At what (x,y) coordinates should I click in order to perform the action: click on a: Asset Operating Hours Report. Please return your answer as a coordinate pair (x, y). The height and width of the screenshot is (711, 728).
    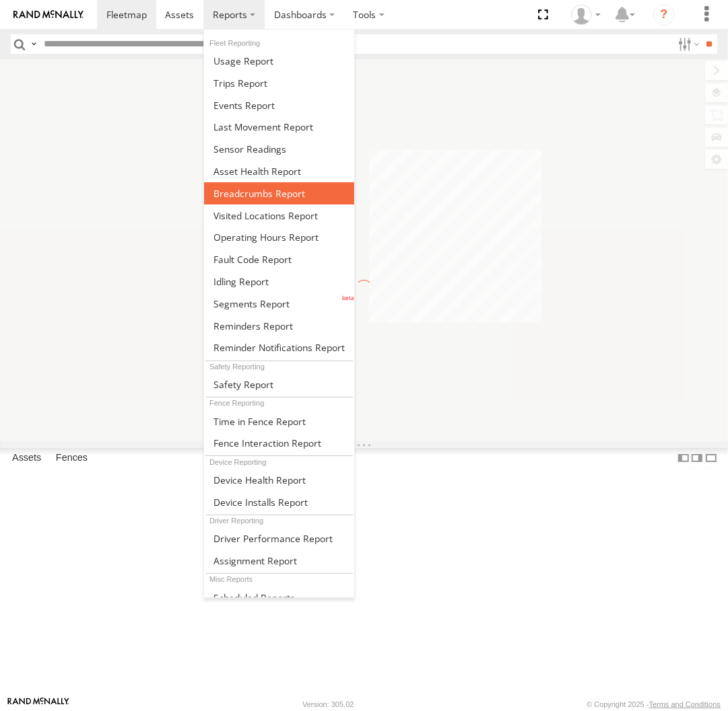
    Looking at the image, I should click on (279, 237).